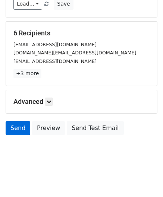 The height and width of the screenshot is (197, 163). What do you see at coordinates (48, 128) in the screenshot?
I see `a: Preview` at bounding box center [48, 128].